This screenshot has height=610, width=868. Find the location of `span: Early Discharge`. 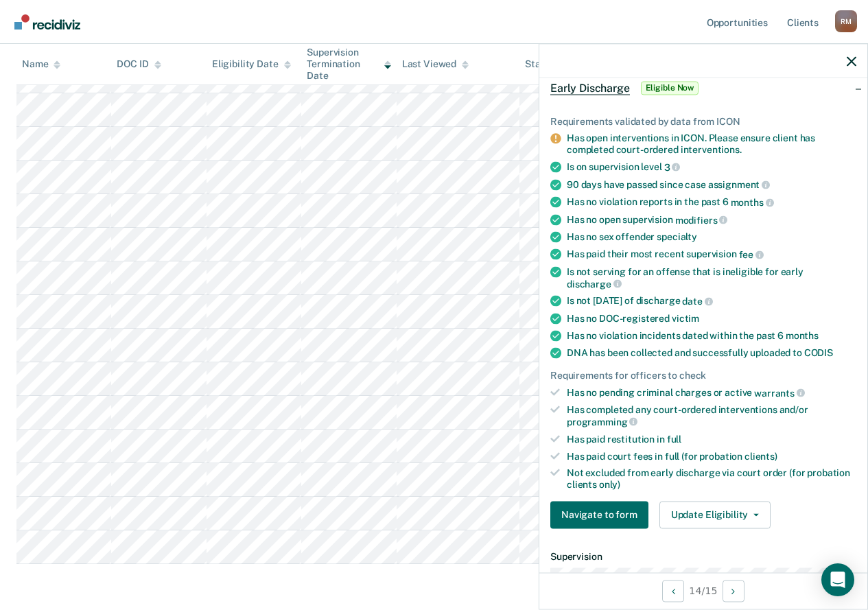

span: Early Discharge is located at coordinates (590, 88).